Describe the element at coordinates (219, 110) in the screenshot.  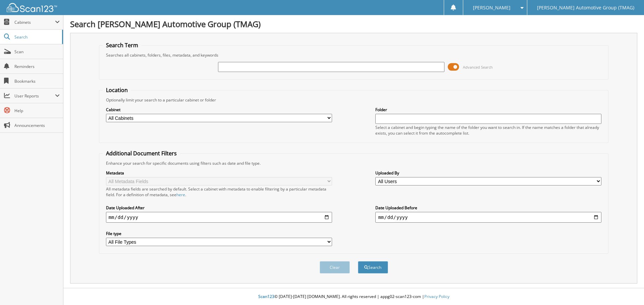
I see `label: Cabinet` at that location.